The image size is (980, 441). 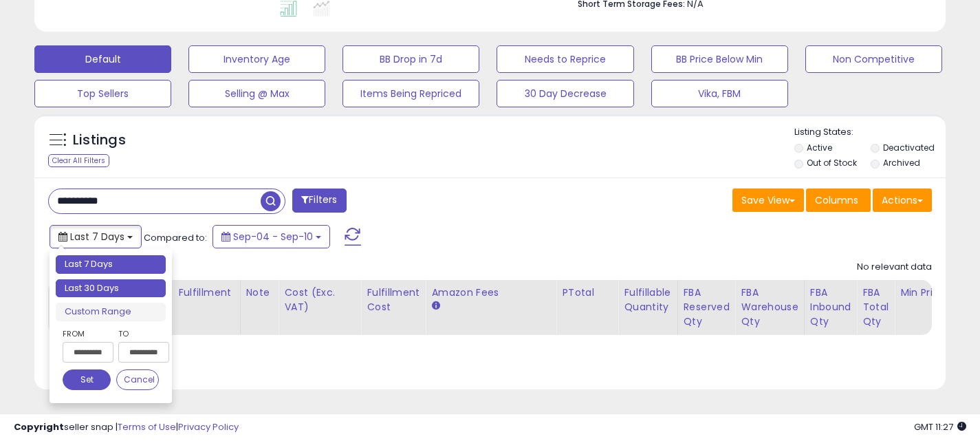 What do you see at coordinates (273, 236) in the screenshot?
I see `span: Sep-04 - Sep-10` at bounding box center [273, 236].